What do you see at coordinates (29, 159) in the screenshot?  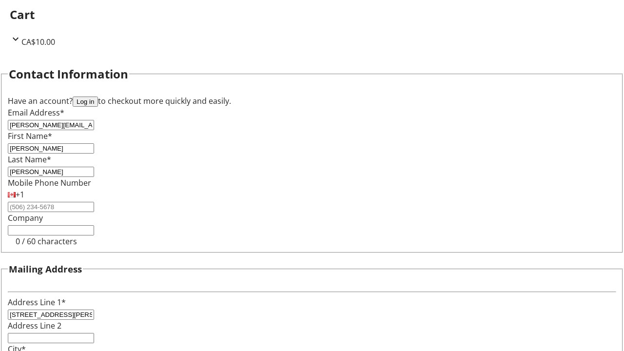 I see `label: Last Name*` at bounding box center [29, 159].